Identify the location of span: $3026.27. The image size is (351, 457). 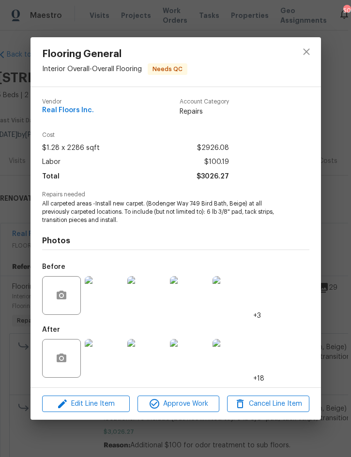
(212, 177).